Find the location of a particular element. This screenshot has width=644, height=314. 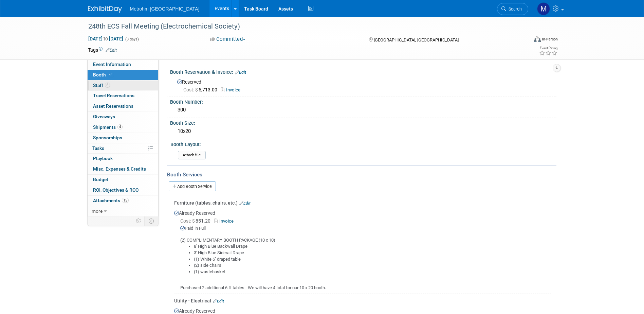

a: Giveaways is located at coordinates (123, 117).